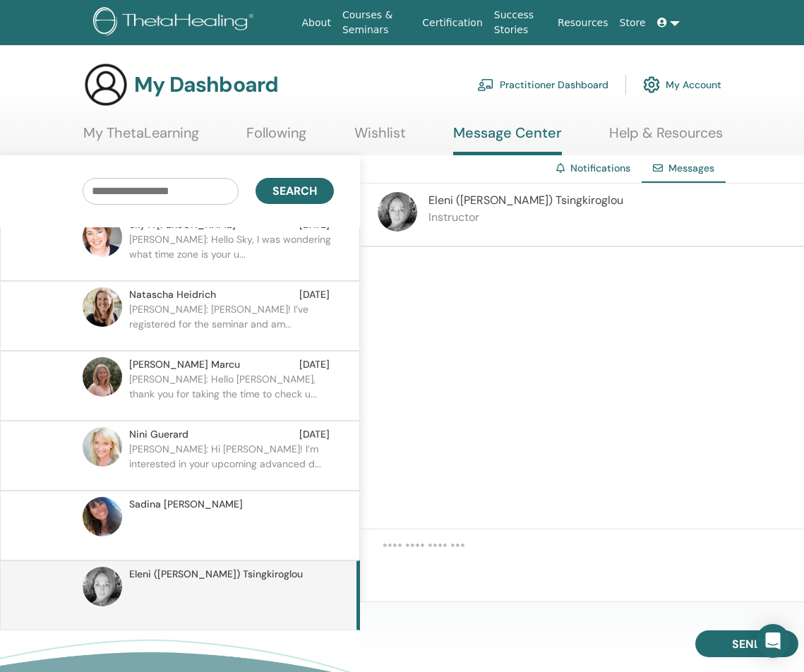 Image resolution: width=804 pixels, height=672 pixels. What do you see at coordinates (295, 191) in the screenshot?
I see `span: Search` at bounding box center [295, 191].